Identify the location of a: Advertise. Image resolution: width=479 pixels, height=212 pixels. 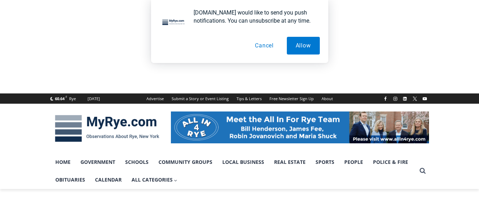
(155, 99).